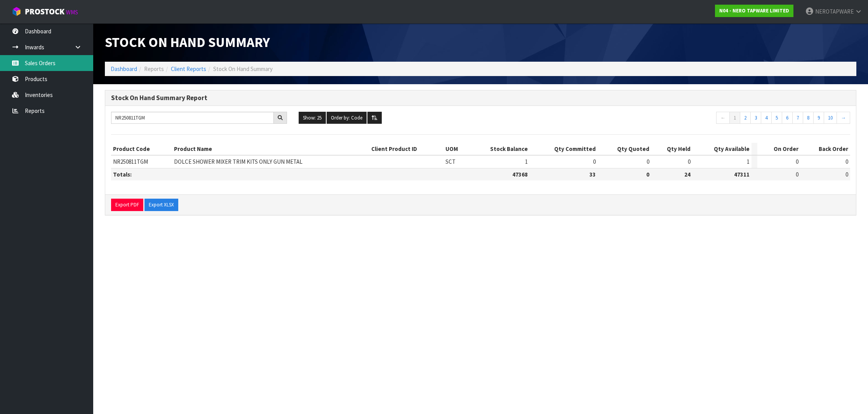 This screenshot has height=414, width=868. Describe the element at coordinates (787, 118) in the screenshot. I see `a: 6` at that location.